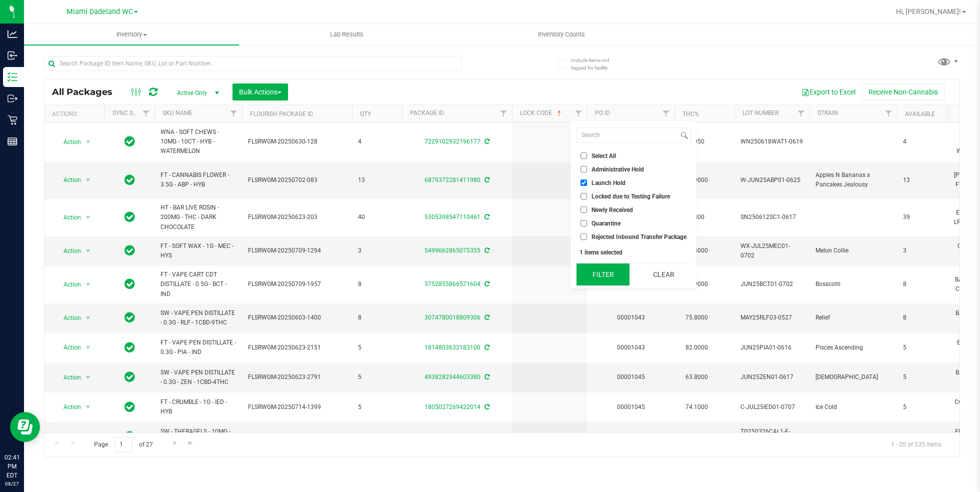  What do you see at coordinates (697, 407) in the screenshot?
I see `span: 74.1000` at bounding box center [697, 407].